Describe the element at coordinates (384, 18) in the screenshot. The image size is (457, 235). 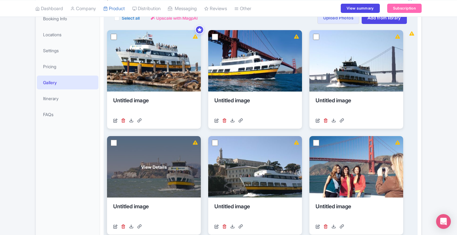
I see `a: Add from library` at that location.